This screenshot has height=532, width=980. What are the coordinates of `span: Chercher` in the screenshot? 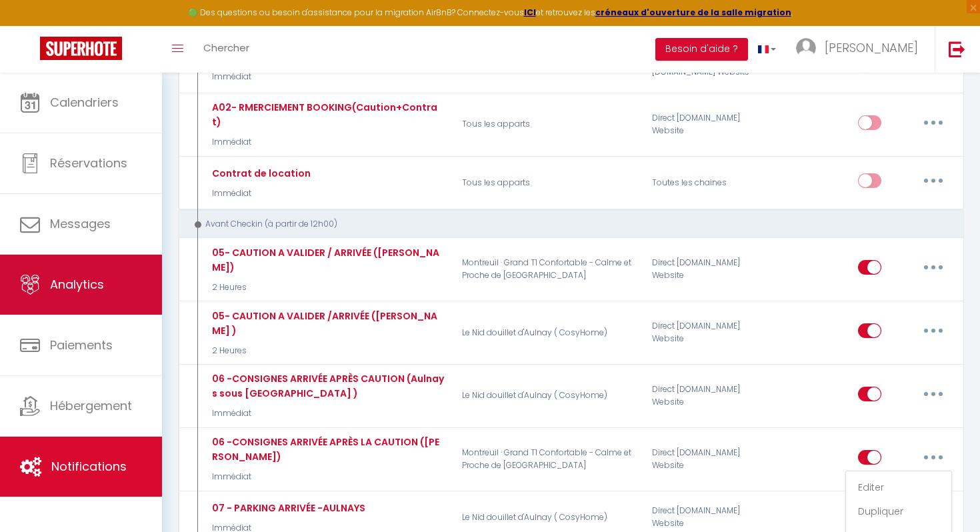 It's located at (227, 47).